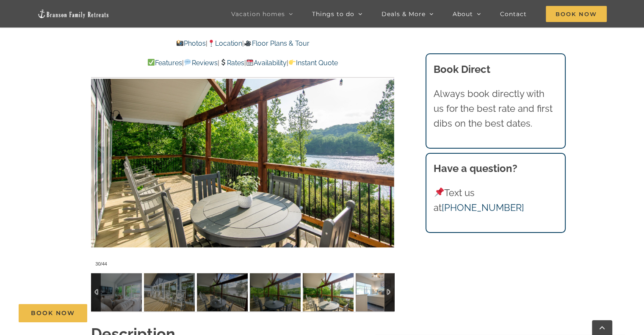 This screenshot has width=644, height=335. I want to click on a: Rates, so click(231, 63).